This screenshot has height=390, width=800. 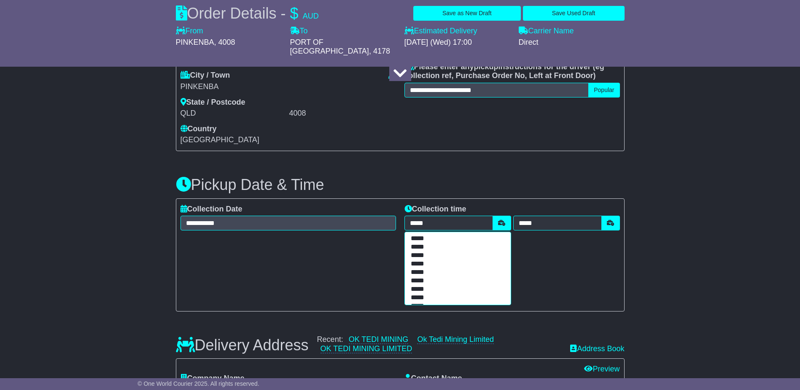 I want to click on a: OK TEDI MINING LIMITED, so click(x=367, y=348).